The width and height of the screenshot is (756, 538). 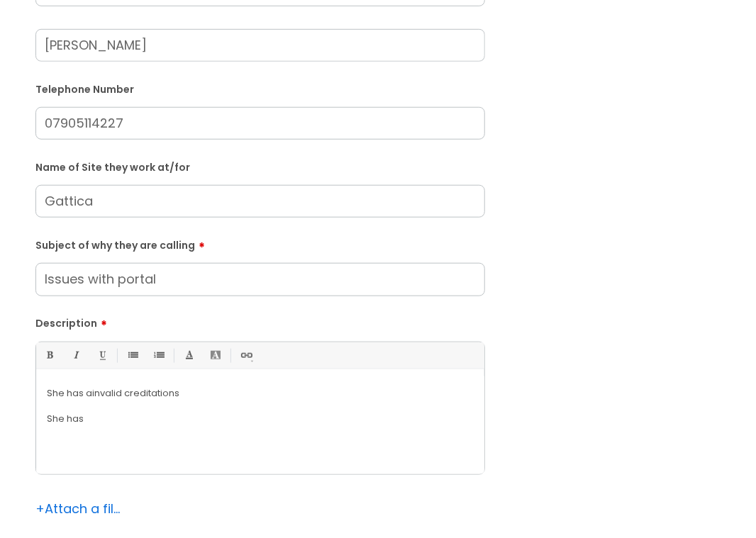 What do you see at coordinates (260, 88) in the screenshot?
I see `label: Telephone Number` at bounding box center [260, 88].